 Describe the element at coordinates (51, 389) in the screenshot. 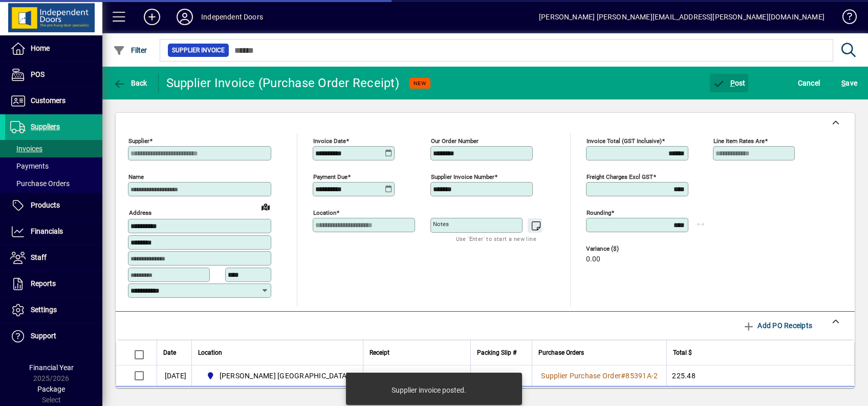

I see `span: Package` at that location.